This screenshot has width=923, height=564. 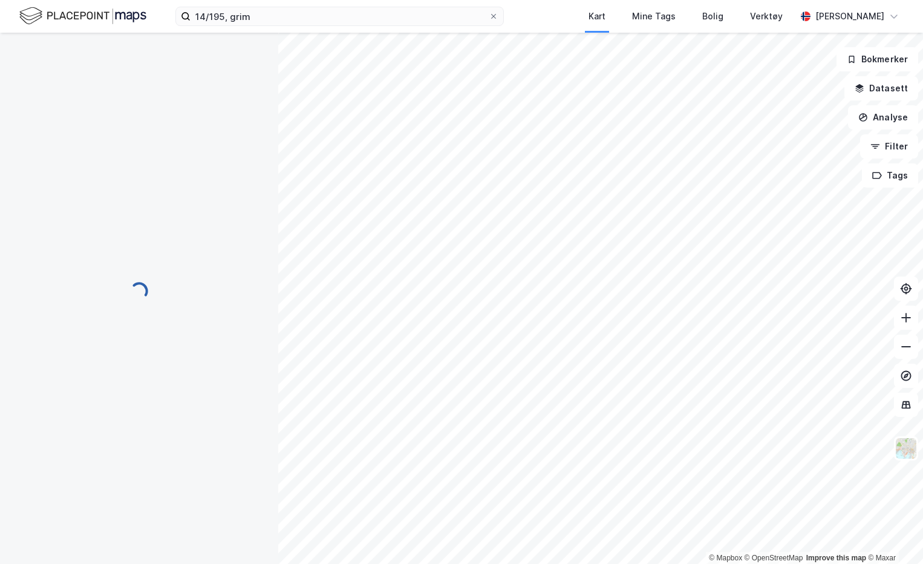 I want to click on div: Mine Tags, so click(x=654, y=16).